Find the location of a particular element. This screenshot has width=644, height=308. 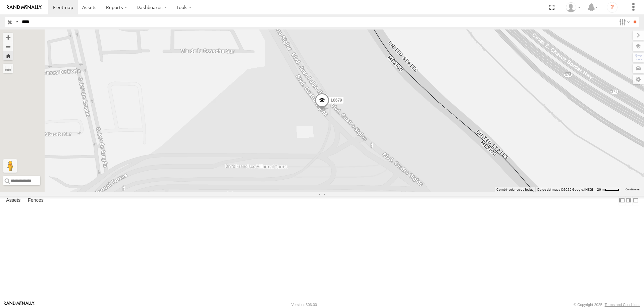

label: Search Query is located at coordinates (17, 22).